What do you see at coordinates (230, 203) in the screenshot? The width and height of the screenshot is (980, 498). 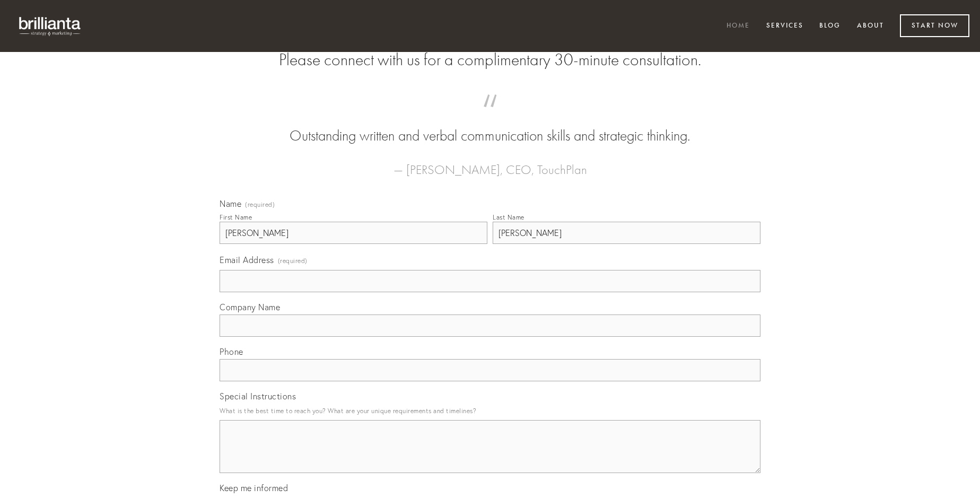 I see `span: Name` at bounding box center [230, 203].